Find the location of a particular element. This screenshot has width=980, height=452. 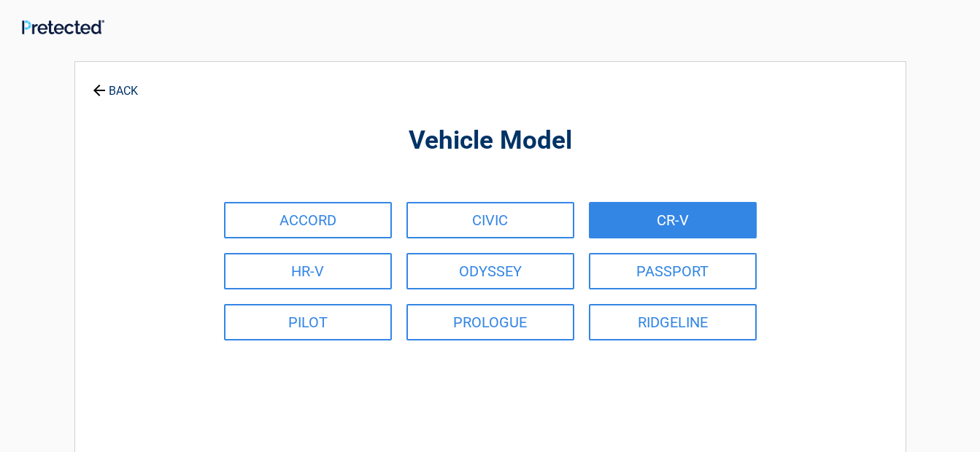

h2: Vehicle Model is located at coordinates (490, 141).